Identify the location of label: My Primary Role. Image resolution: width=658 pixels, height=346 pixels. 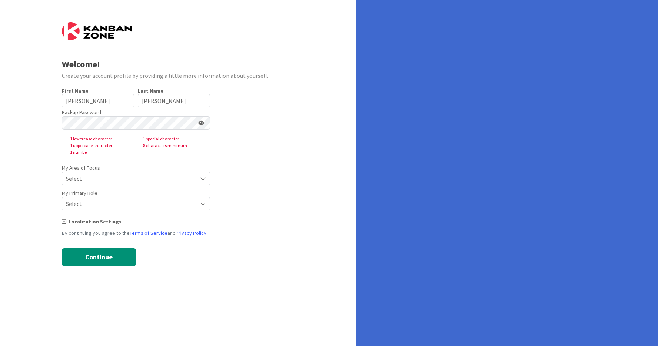
(80, 193).